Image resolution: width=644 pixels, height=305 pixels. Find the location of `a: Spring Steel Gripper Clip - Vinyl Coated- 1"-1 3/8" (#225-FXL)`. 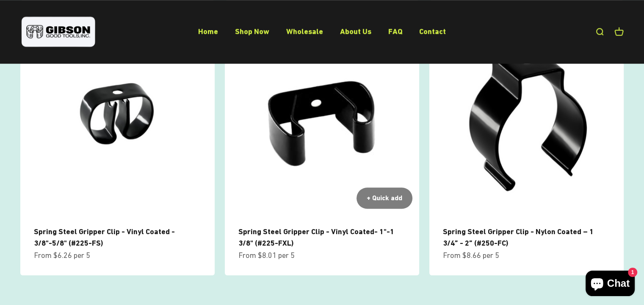

a: Spring Steel Gripper Clip - Vinyl Coated- 1"-1 3/8" (#225-FXL) is located at coordinates (316, 237).